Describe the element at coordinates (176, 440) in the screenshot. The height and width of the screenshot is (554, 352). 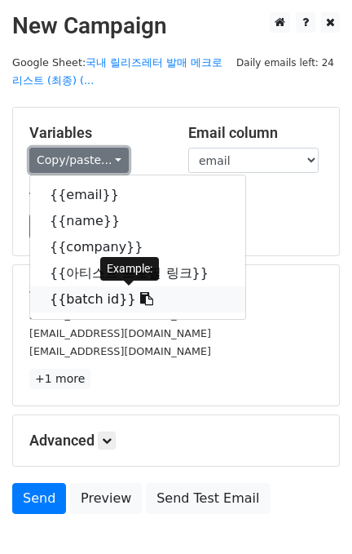
I see `h5: Advanced` at that location.